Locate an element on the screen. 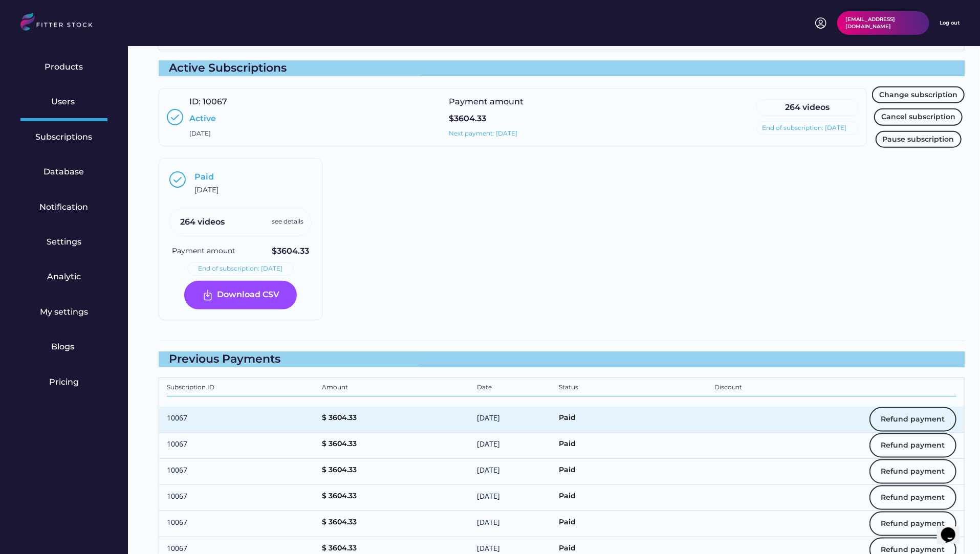 The image size is (980, 554). div: Active Subscriptions is located at coordinates (562, 68).